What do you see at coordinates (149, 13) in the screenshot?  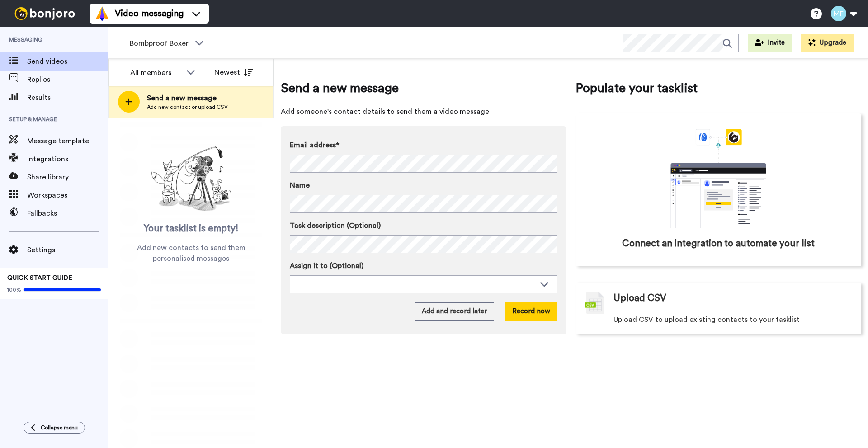 I see `span: Video messaging` at bounding box center [149, 13].